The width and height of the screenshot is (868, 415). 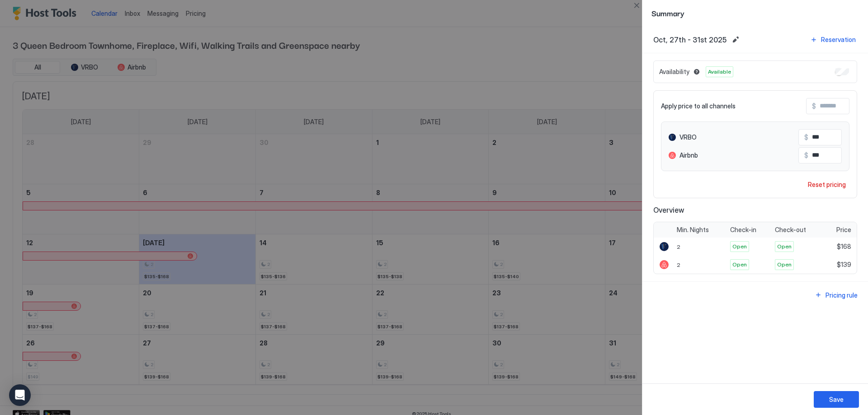 I want to click on span: VRBO, so click(x=688, y=137).